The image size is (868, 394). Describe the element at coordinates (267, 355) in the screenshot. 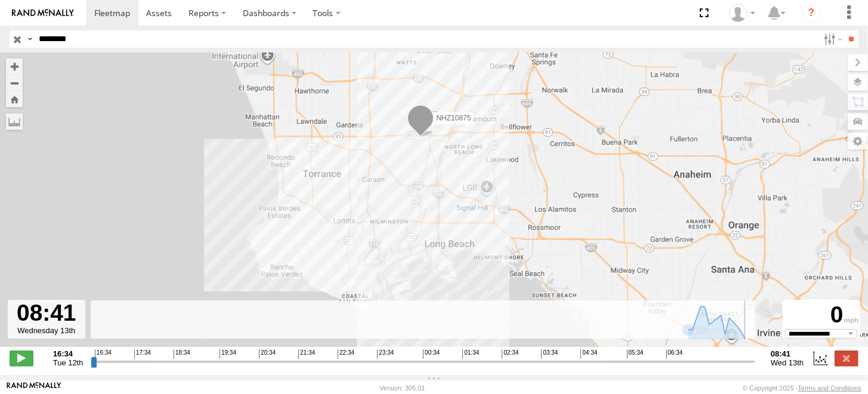

I see `span: 20:34` at that location.